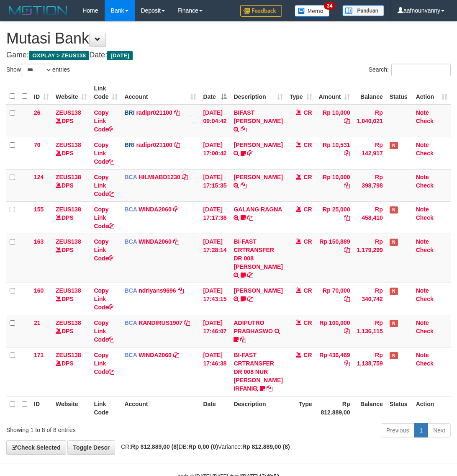 The image size is (457, 476). Describe the element at coordinates (244, 185) in the screenshot. I see `a: Copy DEDY WAHYUDI to clipboard` at that location.